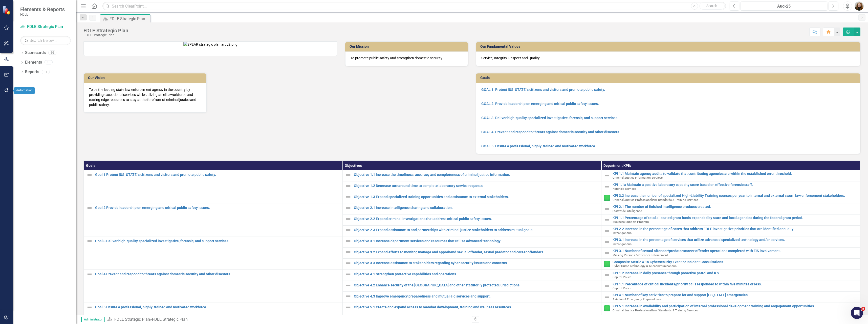 This screenshot has height=324, width=868. What do you see at coordinates (43, 9) in the screenshot?
I see `span: Elements & Reports` at bounding box center [43, 9].